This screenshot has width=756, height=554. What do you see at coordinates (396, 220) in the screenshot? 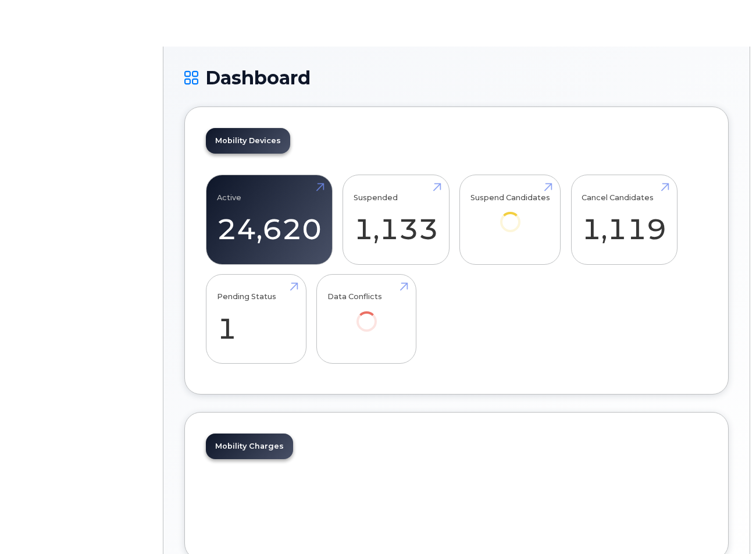
I see `a: Suspended 1,133` at bounding box center [396, 220].